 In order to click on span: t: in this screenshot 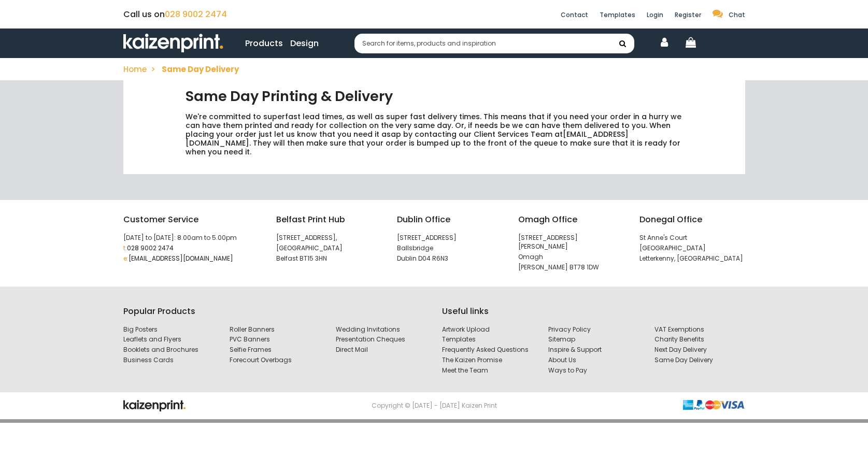, I will do `click(125, 248)`.